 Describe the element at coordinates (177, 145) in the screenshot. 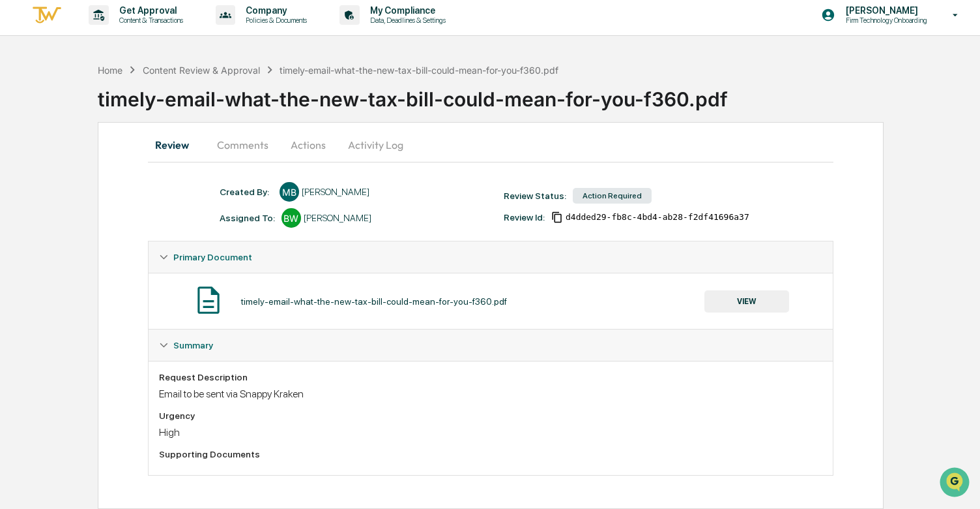

I see `button: Review` at that location.